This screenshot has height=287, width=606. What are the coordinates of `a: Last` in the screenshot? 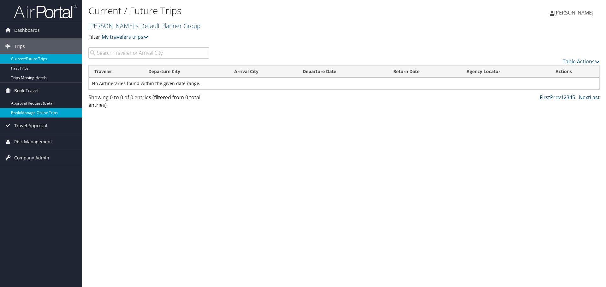 It's located at (594, 97).